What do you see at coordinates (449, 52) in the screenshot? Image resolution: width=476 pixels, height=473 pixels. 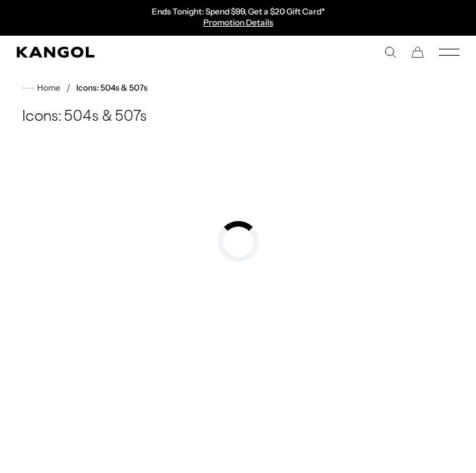 I see `button: Mobile Menu` at bounding box center [449, 52].